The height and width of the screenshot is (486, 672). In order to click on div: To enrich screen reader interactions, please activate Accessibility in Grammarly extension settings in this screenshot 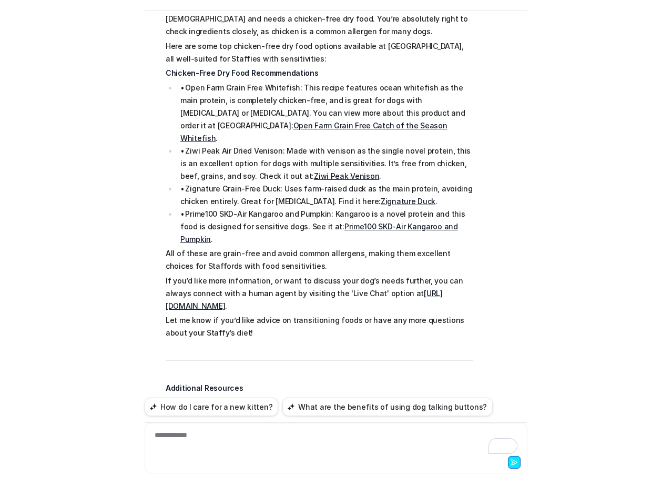, I will do `click(336, 442)`.